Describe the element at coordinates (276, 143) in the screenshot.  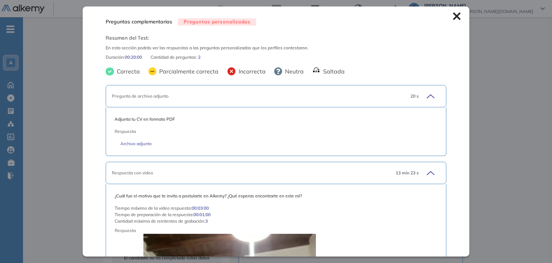
I see `a: Archivo adjunto` at that location.